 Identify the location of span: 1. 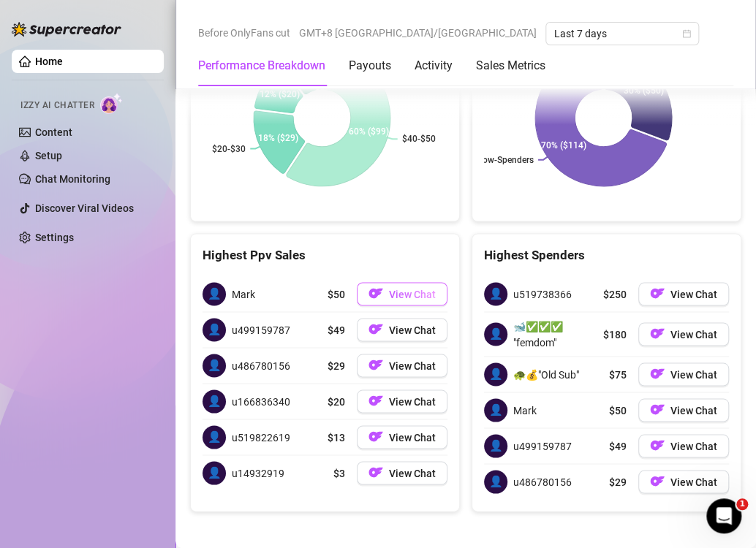
(742, 504).